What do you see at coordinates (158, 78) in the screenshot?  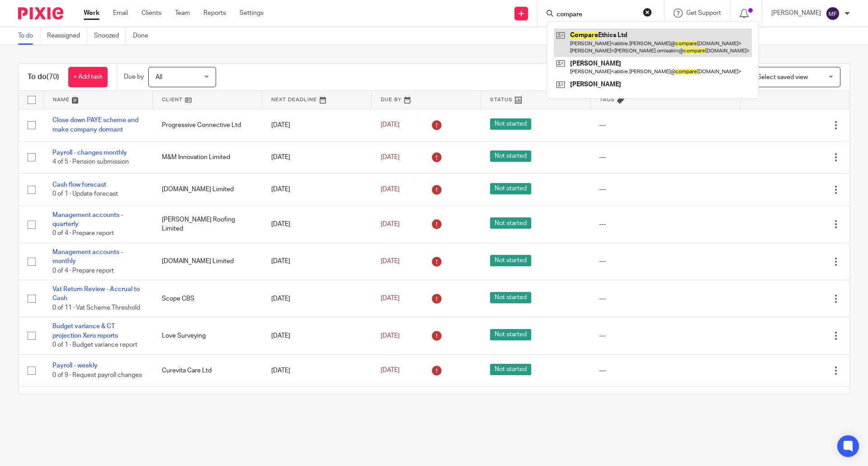 I see `span: All` at bounding box center [158, 78].